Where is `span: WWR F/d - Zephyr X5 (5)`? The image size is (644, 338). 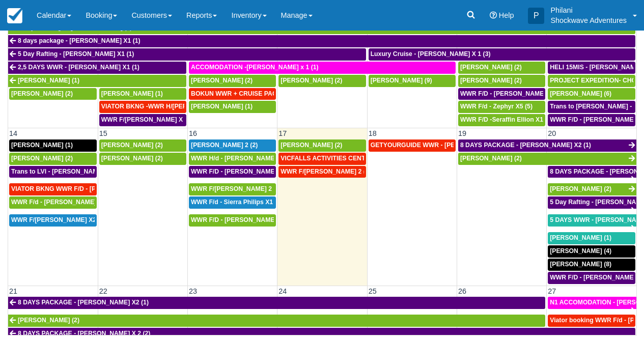 span: WWR F/d - Zephyr X5 (5) is located at coordinates (496, 107).